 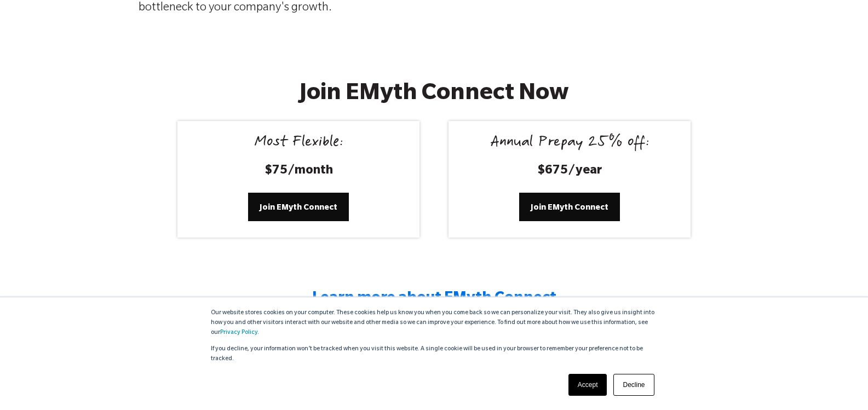 What do you see at coordinates (299, 171) in the screenshot?
I see `h3: $75/month` at bounding box center [299, 171].